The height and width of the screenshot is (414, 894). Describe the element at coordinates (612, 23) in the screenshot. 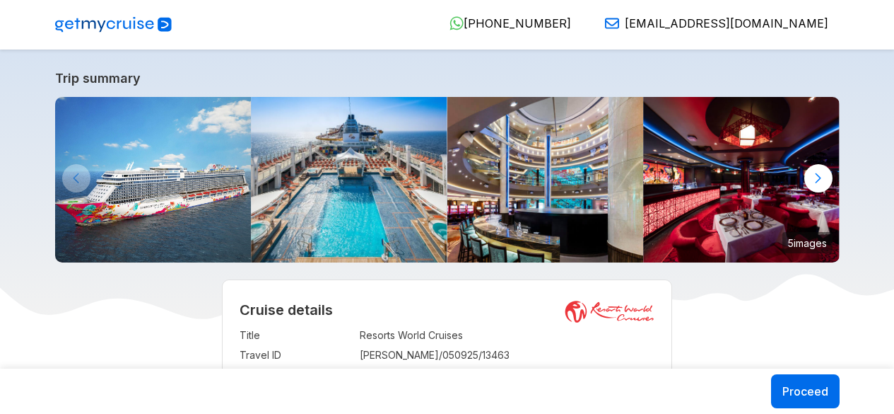

I see `img: Email` at that location.